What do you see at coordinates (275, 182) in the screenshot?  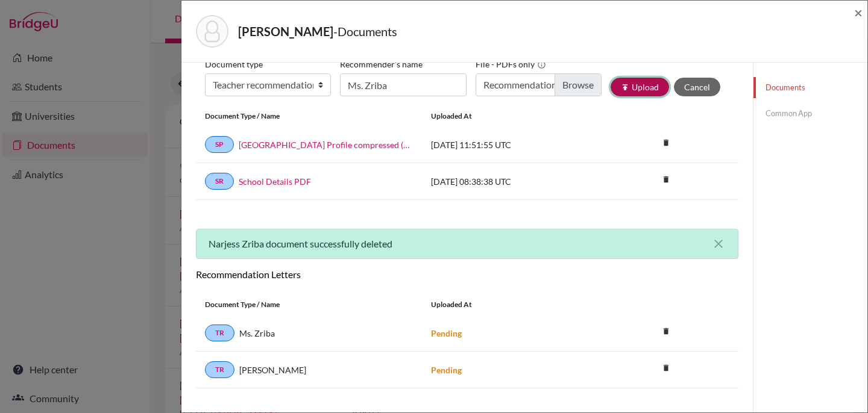 I see `a: School Details PDF` at bounding box center [275, 182].